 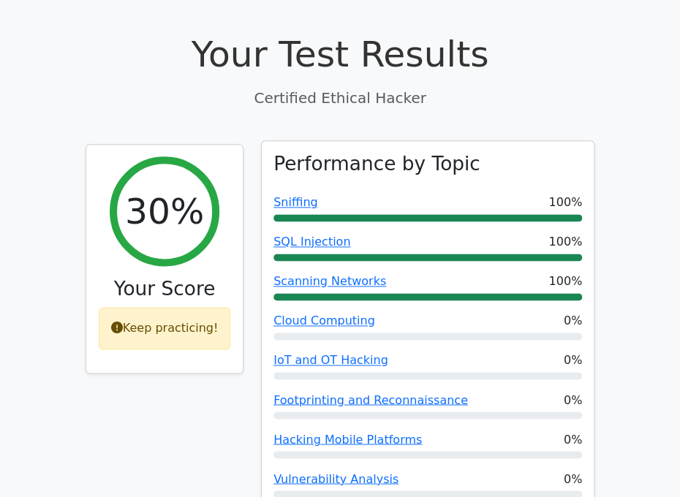 I want to click on a: Footprinting and Reconnaissance, so click(x=371, y=399).